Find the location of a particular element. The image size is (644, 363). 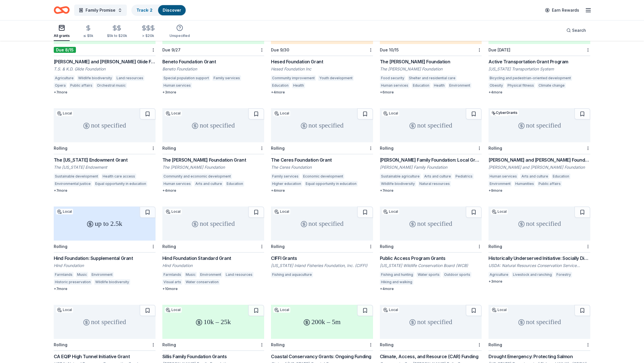

a: 250 – 10kLocalDue 9/30Hesed Foundation GrantHesed Foundation IncCommunity improvementYouth develo... is located at coordinates (322, 52).